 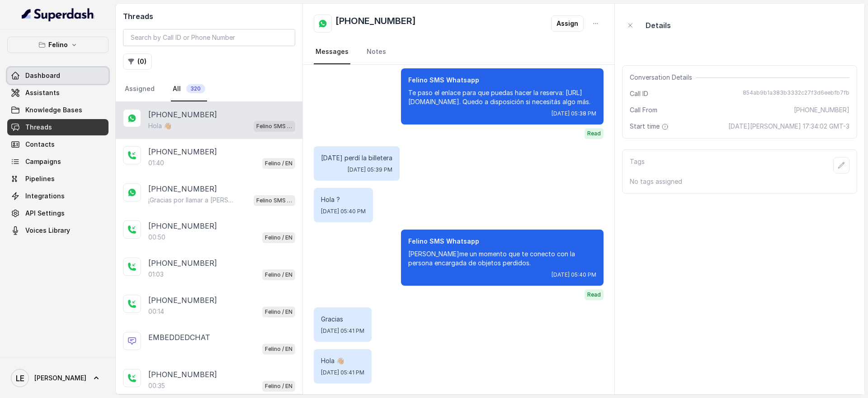 I want to click on p: 00:14, so click(x=156, y=312).